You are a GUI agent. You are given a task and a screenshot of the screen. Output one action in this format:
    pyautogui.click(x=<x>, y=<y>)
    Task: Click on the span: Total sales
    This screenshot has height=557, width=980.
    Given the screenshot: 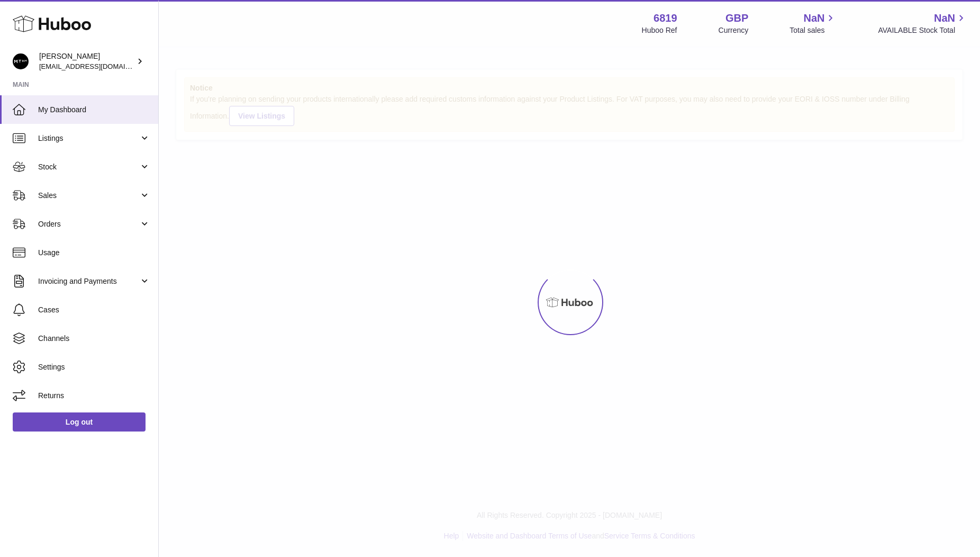 What is the action you would take?
    pyautogui.click(x=813, y=30)
    